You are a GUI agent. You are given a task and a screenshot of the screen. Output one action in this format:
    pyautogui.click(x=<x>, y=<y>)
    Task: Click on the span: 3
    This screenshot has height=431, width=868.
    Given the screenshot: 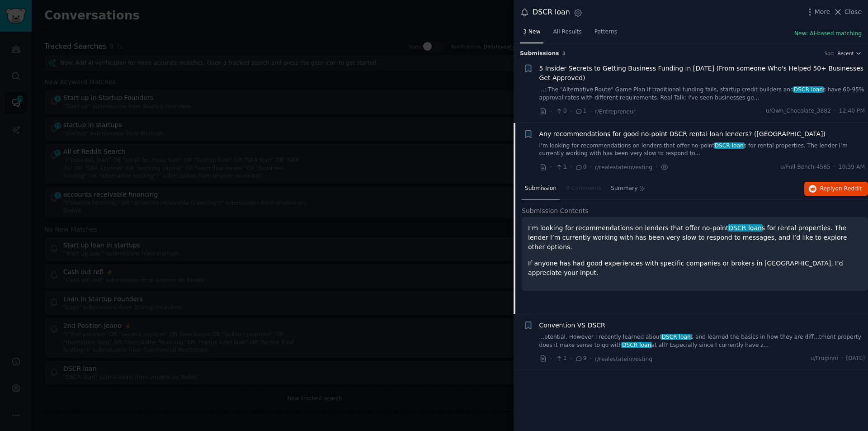 What is the action you would take?
    pyautogui.click(x=564, y=54)
    